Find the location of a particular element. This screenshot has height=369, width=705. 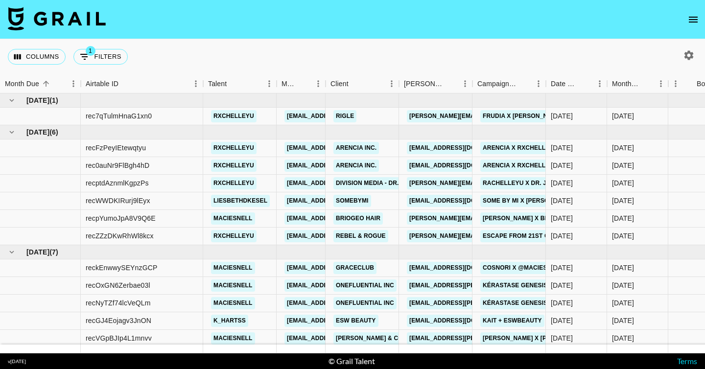

a: liesbethdkesel is located at coordinates (240, 201).